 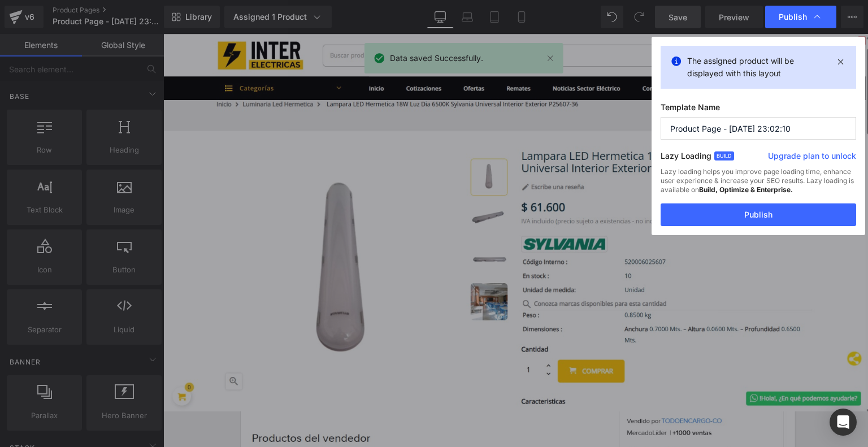 I want to click on div: Lazy loading helps you improve page loading time, enhance user experience & increase your SEO res..., so click(x=759, y=185).